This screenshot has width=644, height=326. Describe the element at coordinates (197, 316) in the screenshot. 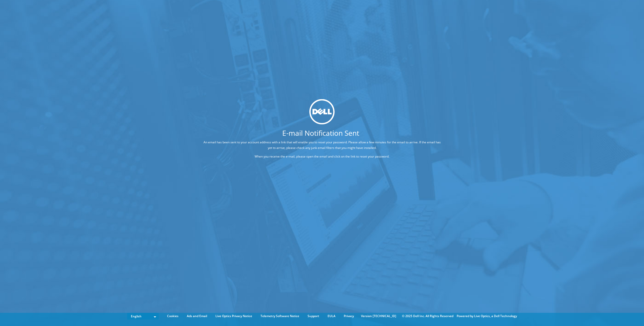

I see `a: Ads and Email` at that location.